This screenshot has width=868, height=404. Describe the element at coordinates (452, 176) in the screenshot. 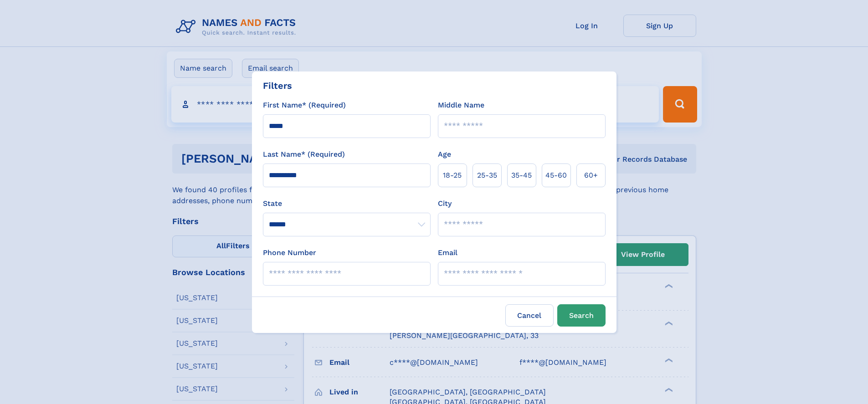

I see `span: 18‑25` at that location.